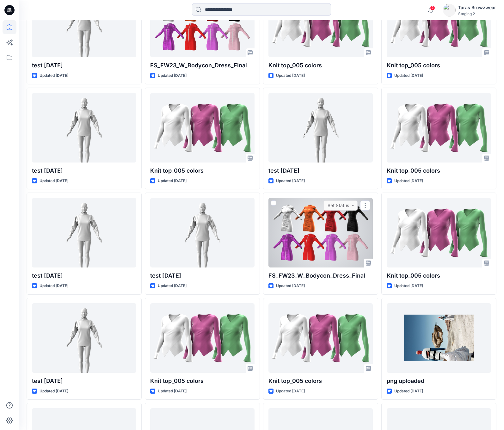  What do you see at coordinates (321, 233) in the screenshot?
I see `a: FS_FW23_W_Bodycon_Dress_Final` at bounding box center [321, 233].